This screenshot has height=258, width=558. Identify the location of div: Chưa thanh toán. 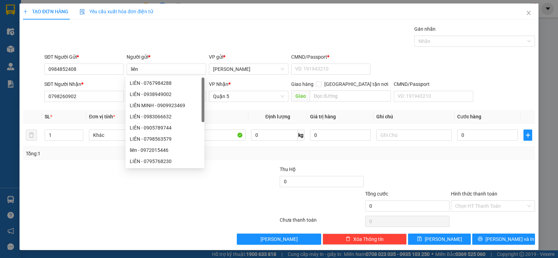
(321, 222).